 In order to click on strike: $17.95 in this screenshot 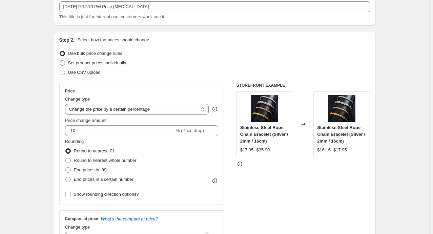, I will do `click(340, 150)`.